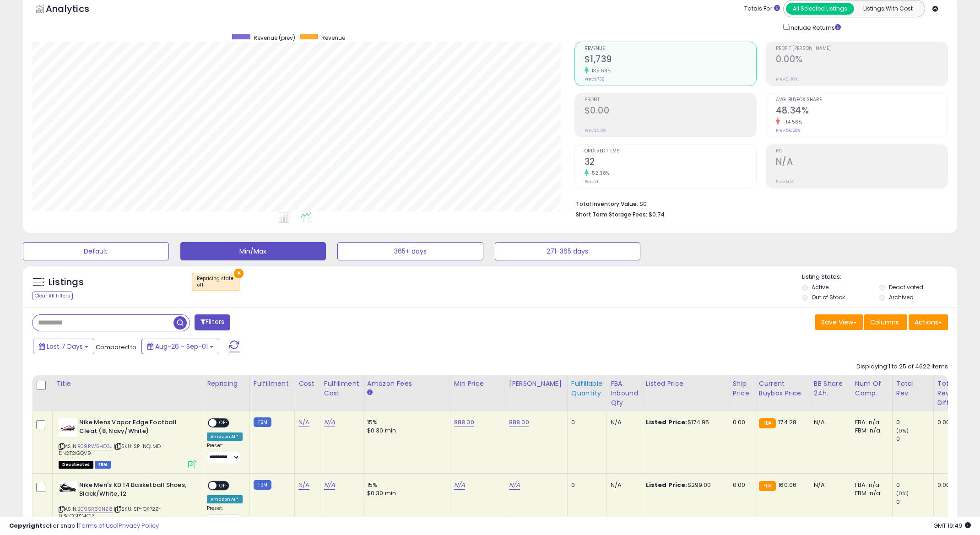  What do you see at coordinates (307, 384) in the screenshot?
I see `div: Cost` at bounding box center [307, 384].